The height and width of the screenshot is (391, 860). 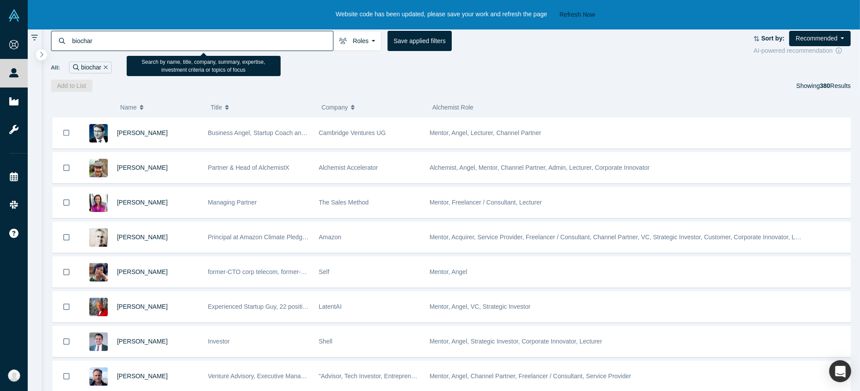 What do you see at coordinates (55, 68) in the screenshot?
I see `span: All:` at bounding box center [55, 68].